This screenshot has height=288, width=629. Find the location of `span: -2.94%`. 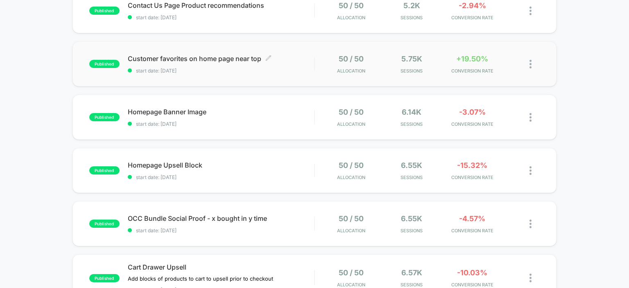

span: -2.94% is located at coordinates (472, 5).